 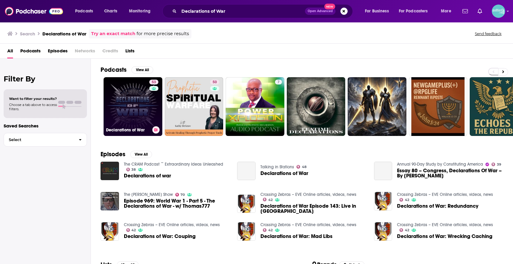 I want to click on p: Saved Searches, so click(x=45, y=126).